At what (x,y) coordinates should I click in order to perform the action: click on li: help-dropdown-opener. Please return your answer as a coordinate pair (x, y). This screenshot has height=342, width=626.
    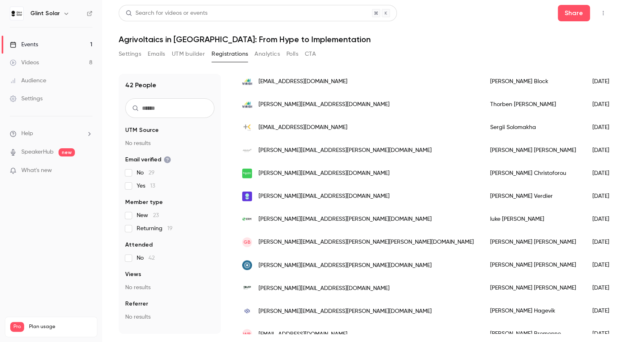
    Looking at the image, I should click on (51, 133).